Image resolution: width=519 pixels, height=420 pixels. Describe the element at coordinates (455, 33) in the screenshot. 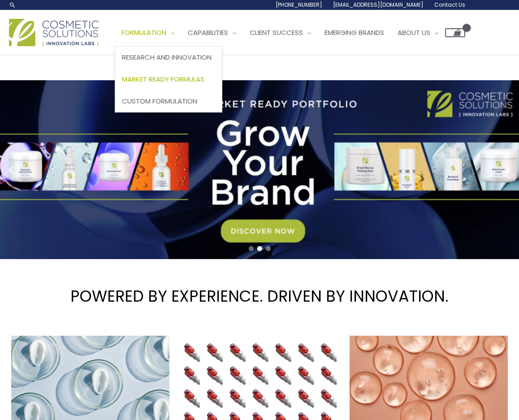

I see `a: View Shopping Cart, empty` at that location.